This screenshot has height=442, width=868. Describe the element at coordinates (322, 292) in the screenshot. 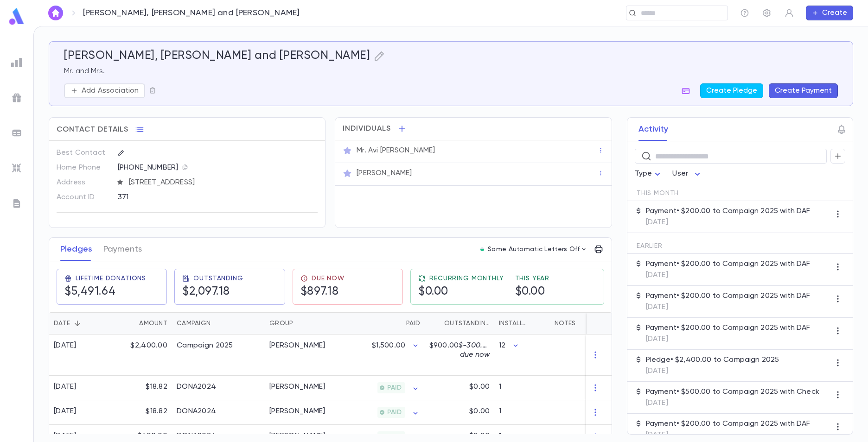

I see `h5: $897.18` at that location.